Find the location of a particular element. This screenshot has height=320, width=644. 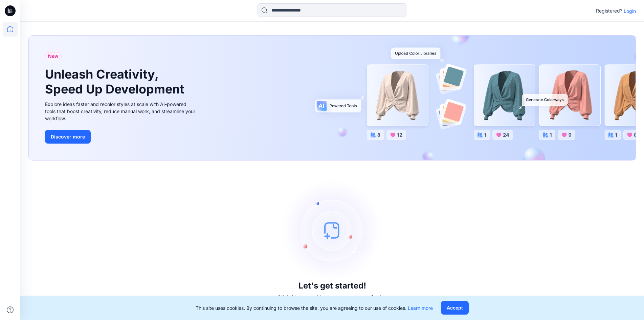

p: Login is located at coordinates (630, 11).